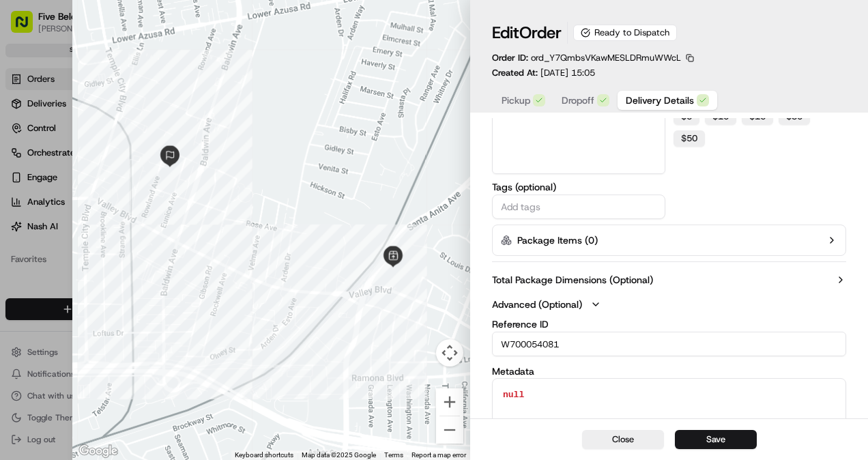 This screenshot has height=460, width=868. Describe the element at coordinates (99, 451) in the screenshot. I see `a: Open this area in Google Maps (opens a new window)` at that location.